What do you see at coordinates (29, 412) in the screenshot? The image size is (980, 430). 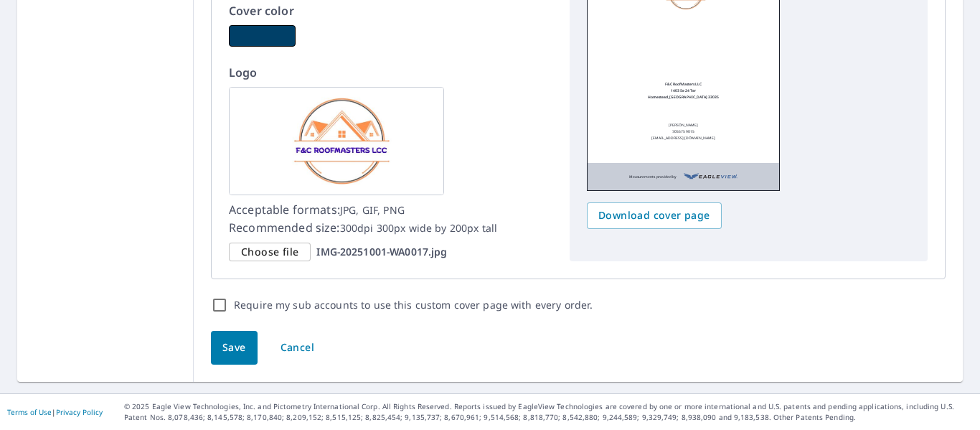 I see `a: Terms of Use` at bounding box center [29, 412].